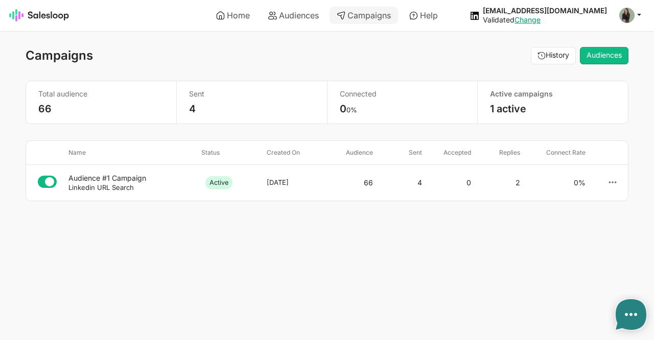 This screenshot has width=654, height=340. I want to click on small: Linkedin URL Search, so click(101, 188).